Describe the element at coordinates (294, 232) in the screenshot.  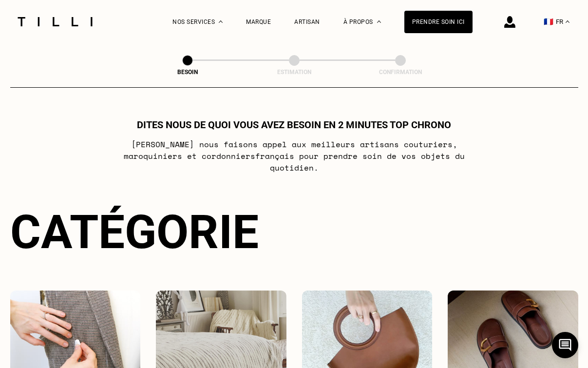
I see `div: Catégorie` at that location.